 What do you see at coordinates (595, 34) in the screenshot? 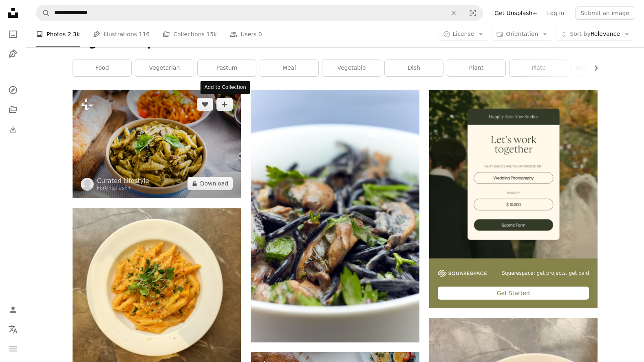
I see `button: Sort byRelevance` at bounding box center [595, 34].